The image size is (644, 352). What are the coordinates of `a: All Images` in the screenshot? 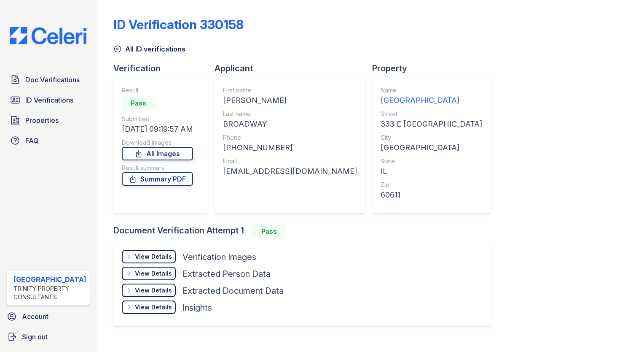 It's located at (157, 154).